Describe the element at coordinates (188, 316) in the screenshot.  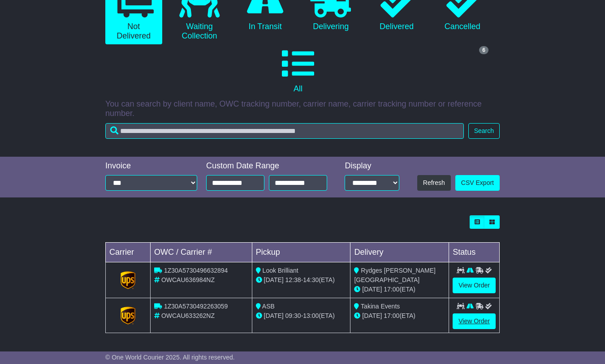
I see `span: OWCAU633262NZ` at that location.